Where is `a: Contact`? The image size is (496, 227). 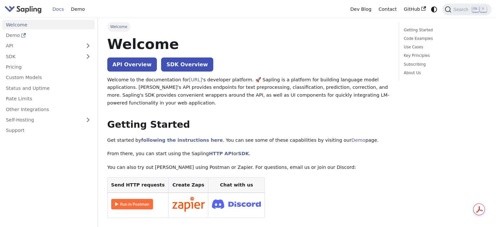 a: Contact is located at coordinates (388, 9).